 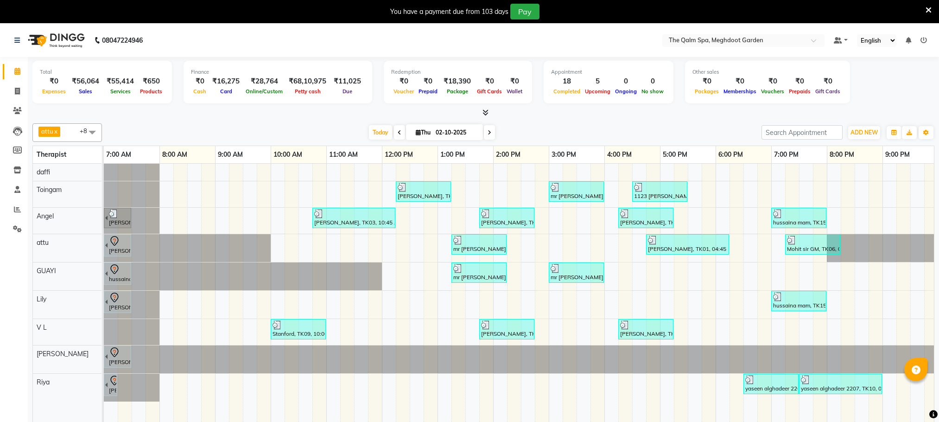 What do you see at coordinates (343, 154) in the screenshot?
I see `a: 11:00 AM` at bounding box center [343, 154].